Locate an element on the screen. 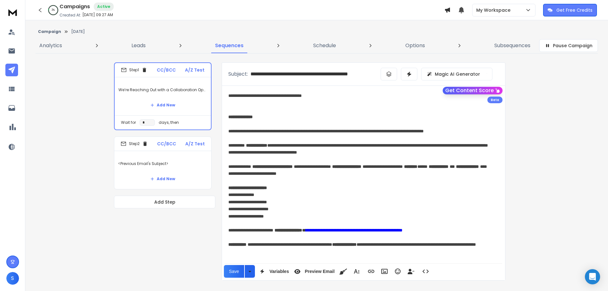 The image size is (608, 291). p: Sequences is located at coordinates (229, 46).